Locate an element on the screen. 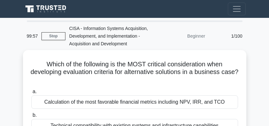 Image resolution: width=269 pixels, height=126 pixels. span: b. is located at coordinates (34, 115).